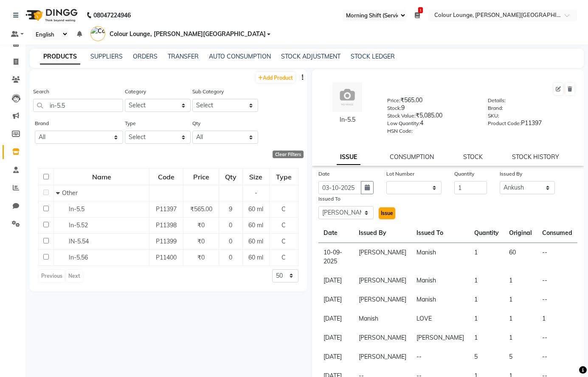 The height and width of the screenshot is (377, 588). Describe the element at coordinates (464, 174) in the screenshot. I see `label: Quantity` at that location.